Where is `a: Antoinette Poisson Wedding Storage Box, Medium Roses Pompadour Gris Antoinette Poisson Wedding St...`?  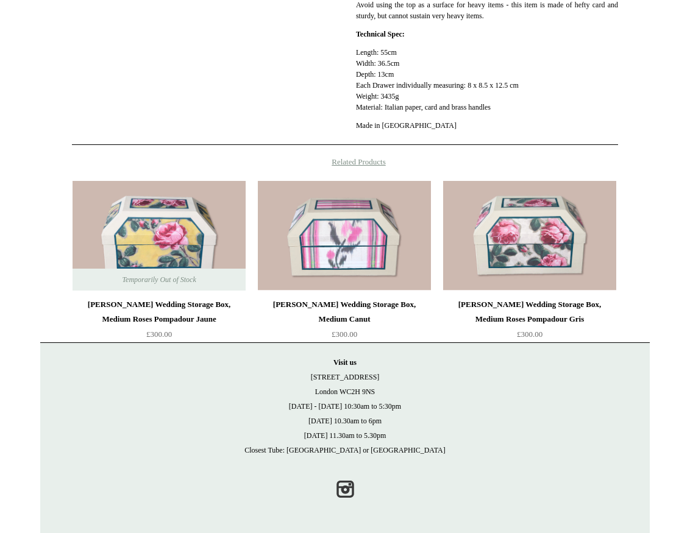 a: Antoinette Poisson Wedding Storage Box, Medium Roses Pompadour Gris Antoinette Poisson Wedding St... is located at coordinates (530, 236).